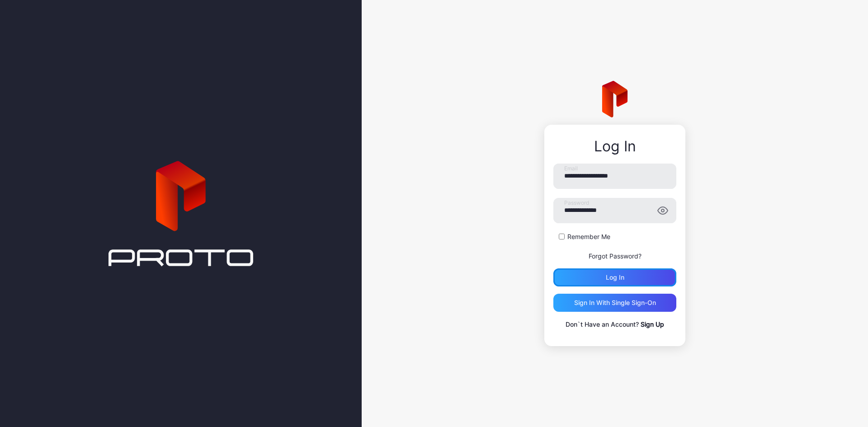  Describe the element at coordinates (663, 210) in the screenshot. I see `button: Password` at that location.